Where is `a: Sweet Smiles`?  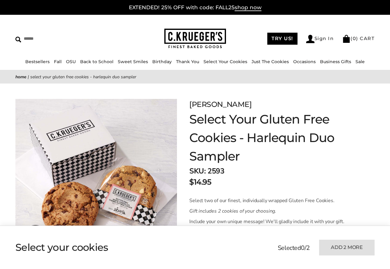
a: Sweet Smiles is located at coordinates (133, 62).